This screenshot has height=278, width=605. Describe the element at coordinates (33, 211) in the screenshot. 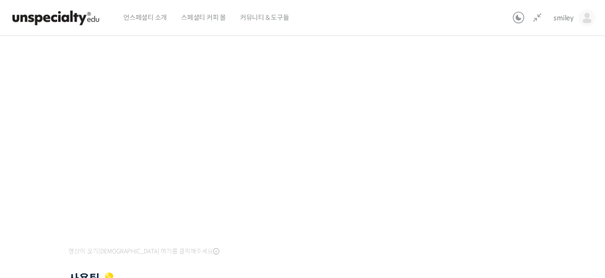

I see `a: 홈` at that location.